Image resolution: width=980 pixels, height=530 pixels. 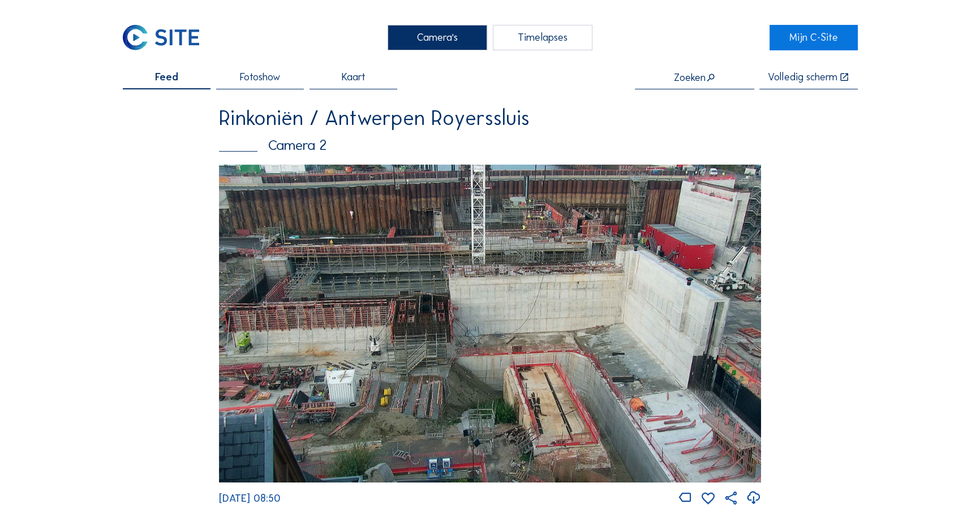 What do you see at coordinates (490, 118) in the screenshot?
I see `div: Rinkoniën / Antwerpen Royerssluis` at bounding box center [490, 118].